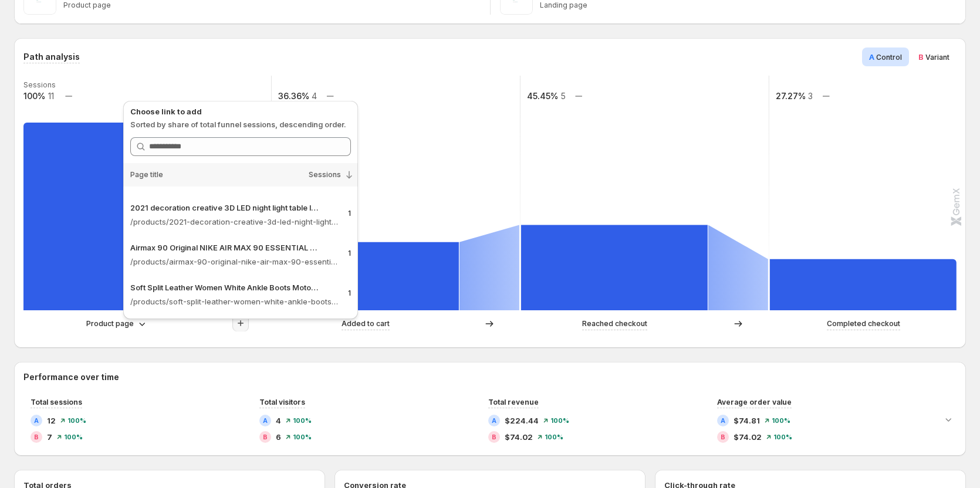 Image resolution: width=980 pixels, height=488 pixels. What do you see at coordinates (282, 402) in the screenshot?
I see `span: Total visitors` at bounding box center [282, 402].